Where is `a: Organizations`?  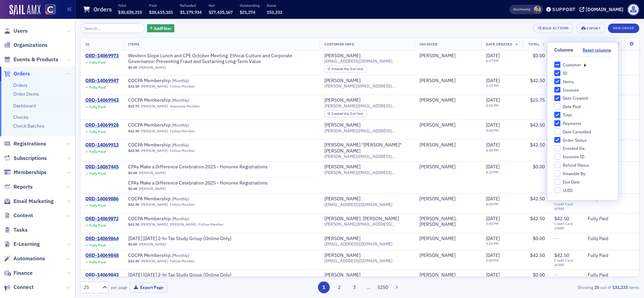 a: Organizations is located at coordinates (25, 45).